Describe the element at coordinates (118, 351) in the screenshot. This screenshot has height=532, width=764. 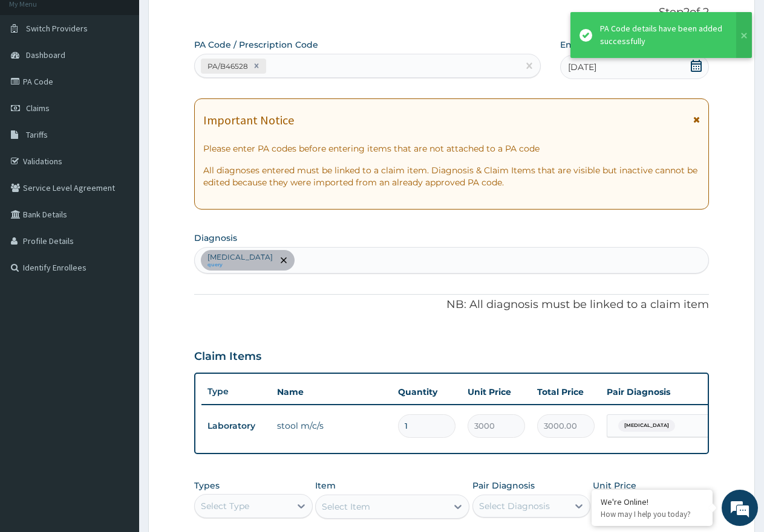
I see `textarea: Type your message and hit 'Enter'` at that location.